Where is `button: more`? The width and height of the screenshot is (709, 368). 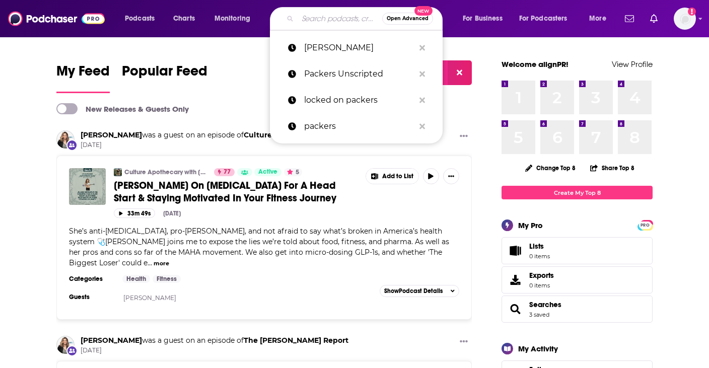
button: more is located at coordinates (161, 263).